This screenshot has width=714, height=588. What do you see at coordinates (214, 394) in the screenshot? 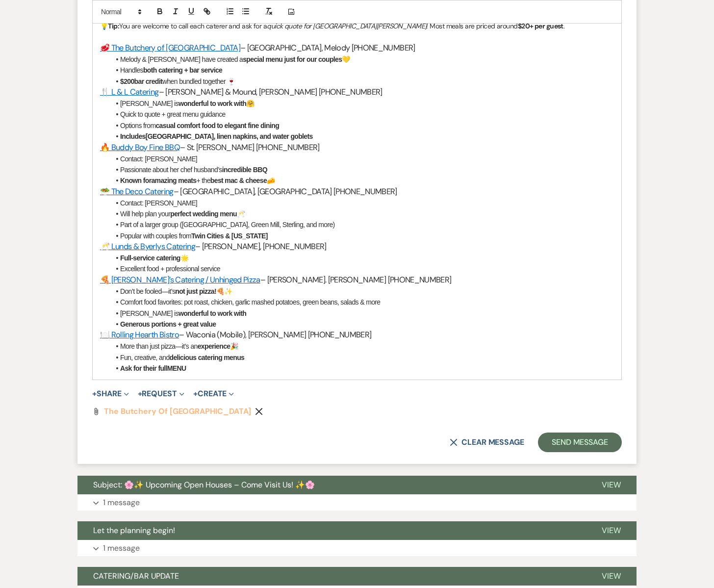
I see `button: Create` at bounding box center [214, 394].